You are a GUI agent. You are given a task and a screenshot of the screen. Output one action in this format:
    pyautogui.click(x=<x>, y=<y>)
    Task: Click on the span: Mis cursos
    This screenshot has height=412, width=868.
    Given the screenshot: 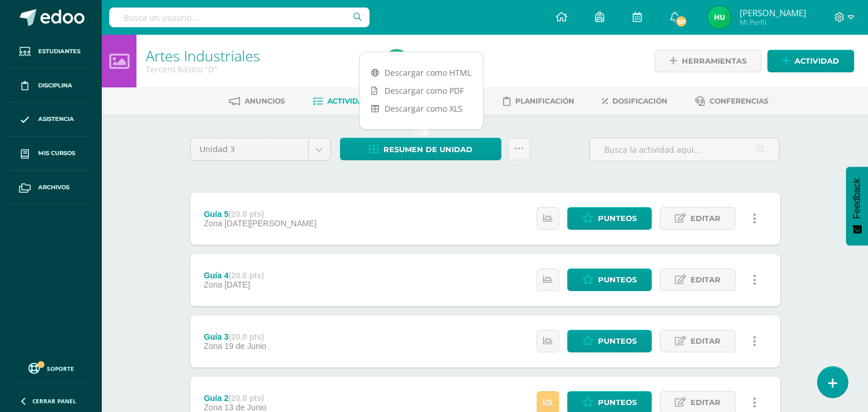 What is the action you would take?
    pyautogui.click(x=57, y=154)
    